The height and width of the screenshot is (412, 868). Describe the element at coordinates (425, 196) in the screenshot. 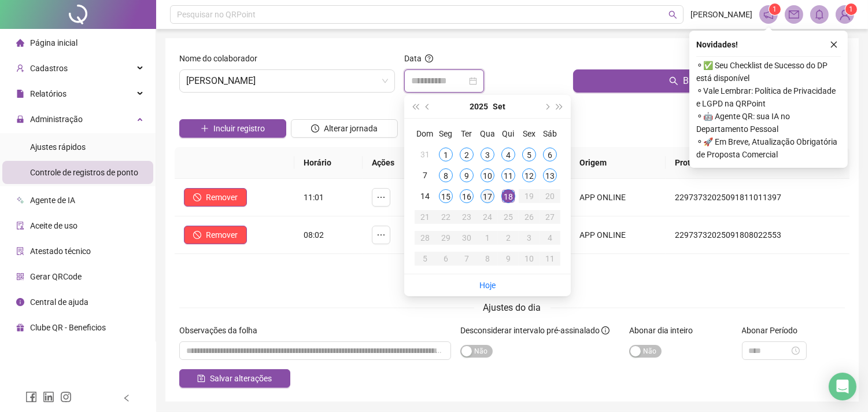

I see `div: 14` at that location.